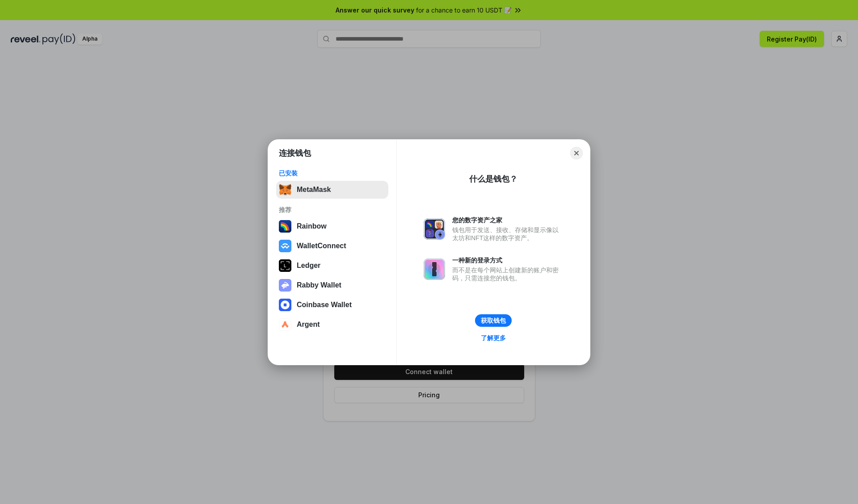  What do you see at coordinates (308, 325) in the screenshot?
I see `div: Argent` at bounding box center [308, 325].